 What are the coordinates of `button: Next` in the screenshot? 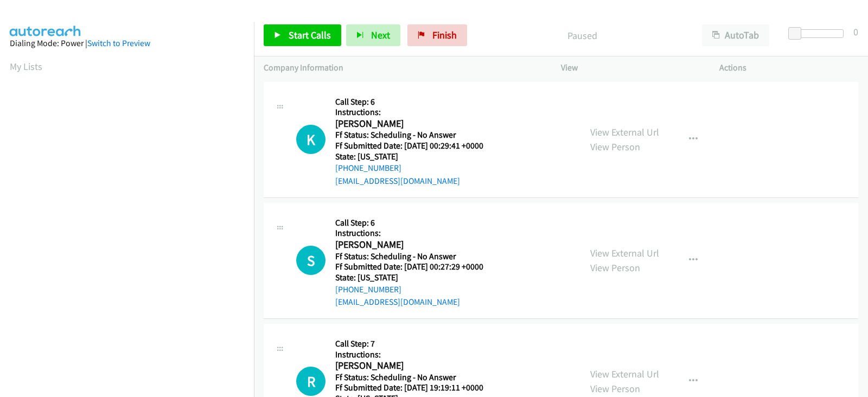 It's located at (374, 35).